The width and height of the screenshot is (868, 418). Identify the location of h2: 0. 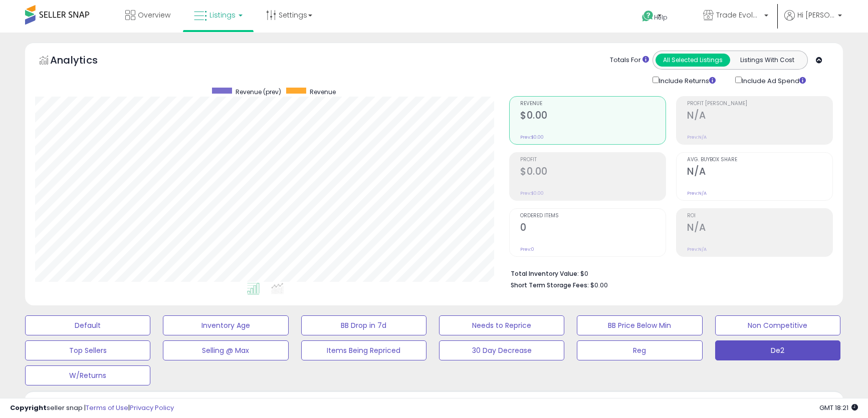
(593, 228).